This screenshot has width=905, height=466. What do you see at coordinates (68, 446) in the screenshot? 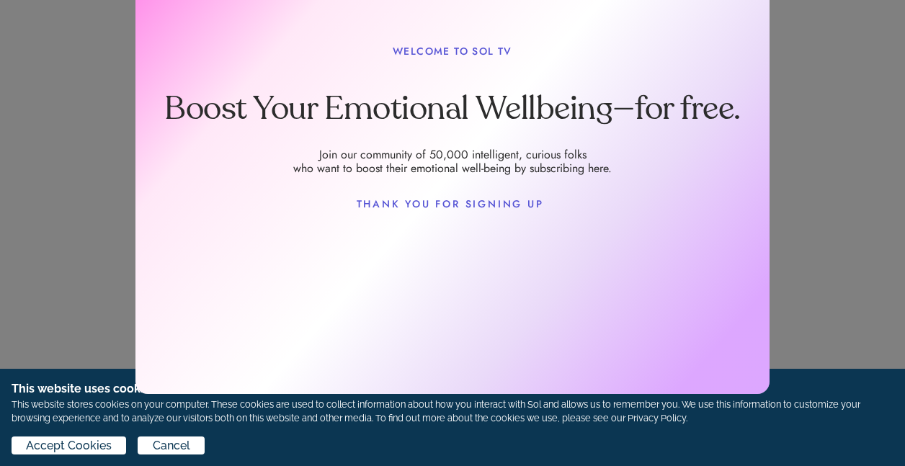
I see `button: Accept Cookies` at bounding box center [68, 446].